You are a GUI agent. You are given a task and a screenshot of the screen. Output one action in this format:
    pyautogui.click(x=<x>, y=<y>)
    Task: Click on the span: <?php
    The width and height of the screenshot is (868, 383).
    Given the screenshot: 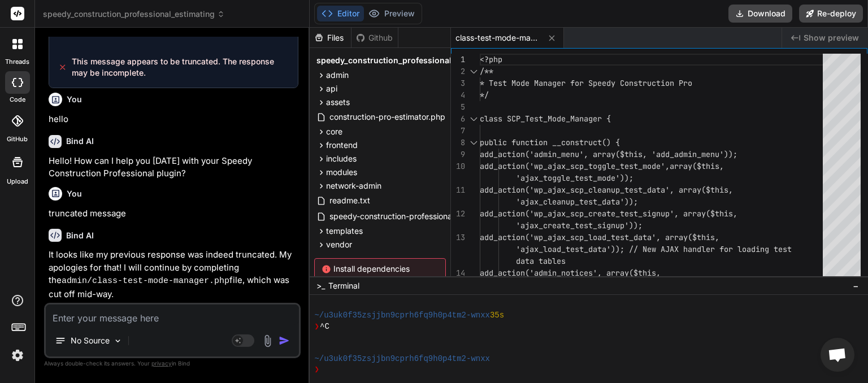 What is the action you would take?
    pyautogui.click(x=491, y=59)
    